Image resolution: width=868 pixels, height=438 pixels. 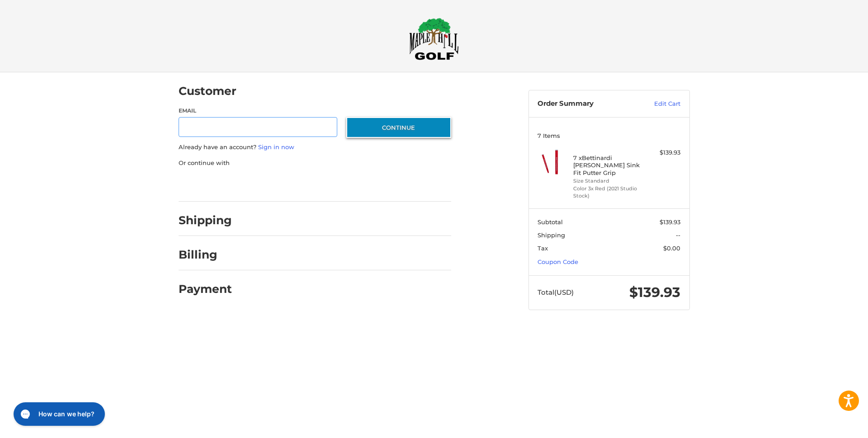 What do you see at coordinates (205, 289) in the screenshot?
I see `h2: Payment` at bounding box center [205, 289].